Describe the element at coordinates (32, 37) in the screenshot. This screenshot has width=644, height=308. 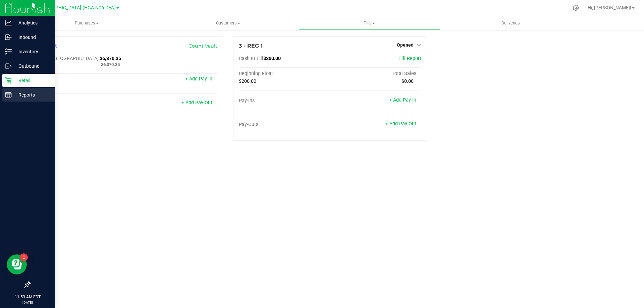
I see `p: Inbound` at that location.